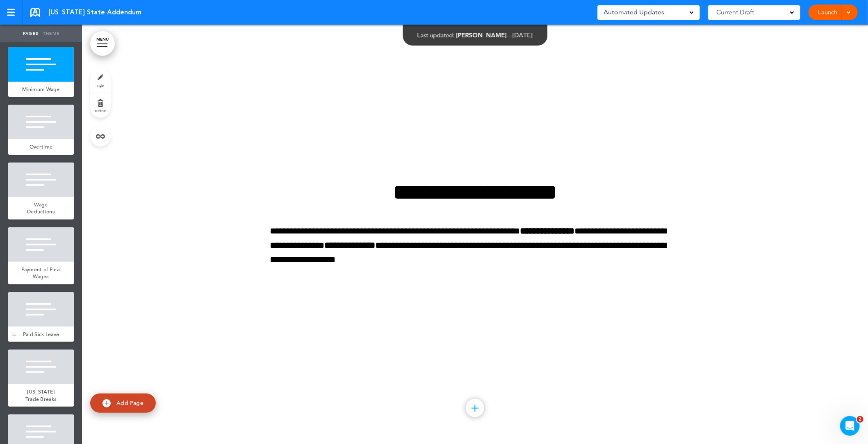 The width and height of the screenshot is (868, 444). What do you see at coordinates (130, 403) in the screenshot?
I see `span: Add Page` at bounding box center [130, 403].